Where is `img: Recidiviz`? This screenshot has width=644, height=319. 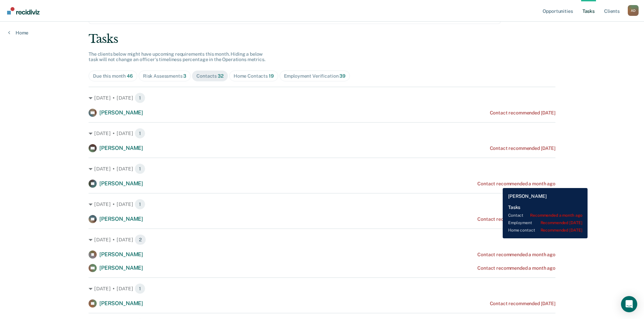 img: Recidiviz is located at coordinates (23, 11).